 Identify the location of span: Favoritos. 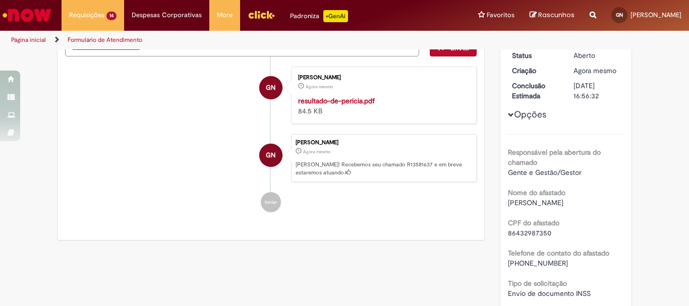
(500, 15).